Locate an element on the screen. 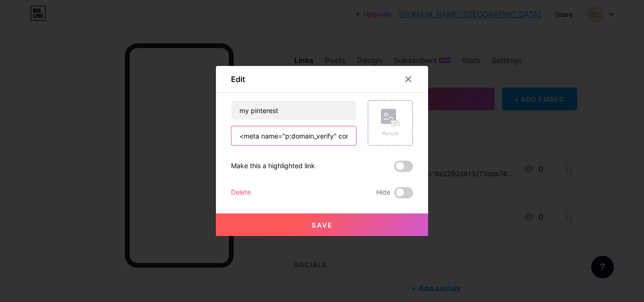 The image size is (644, 302). div: Picture is located at coordinates (390, 134).